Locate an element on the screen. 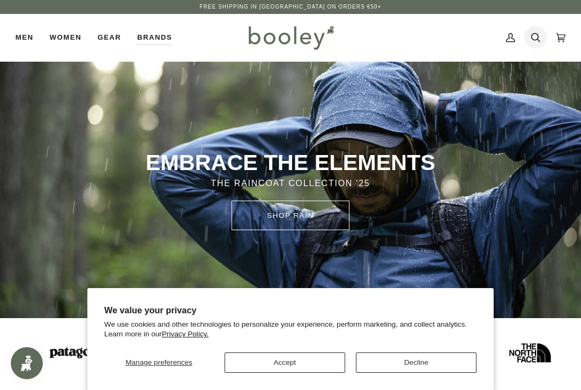  a: Gear is located at coordinates (109, 38).